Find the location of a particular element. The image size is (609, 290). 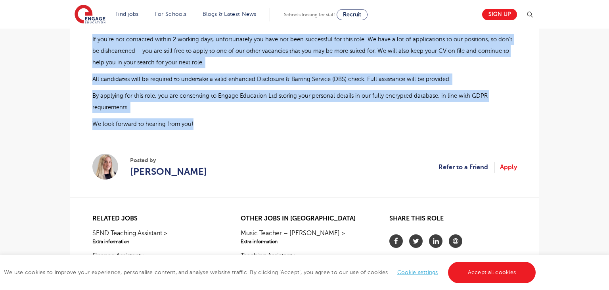

a: Blogs & Latest News is located at coordinates (230, 14).